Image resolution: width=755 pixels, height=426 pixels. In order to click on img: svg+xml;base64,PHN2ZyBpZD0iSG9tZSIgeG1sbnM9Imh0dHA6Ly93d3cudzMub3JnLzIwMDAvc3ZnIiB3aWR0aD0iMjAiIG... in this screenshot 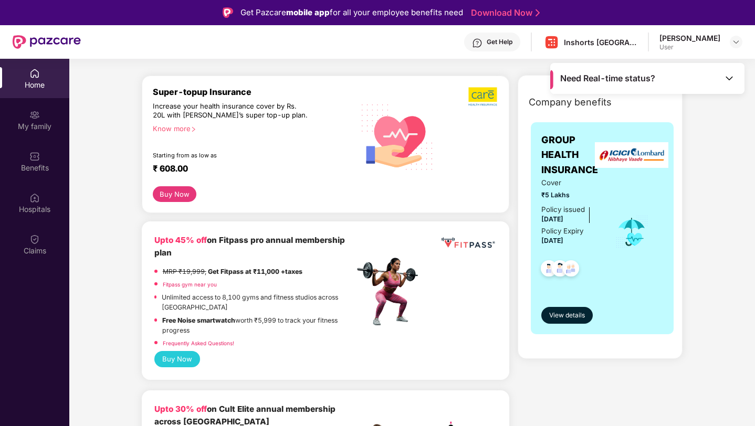, I will do `click(35, 74)`.